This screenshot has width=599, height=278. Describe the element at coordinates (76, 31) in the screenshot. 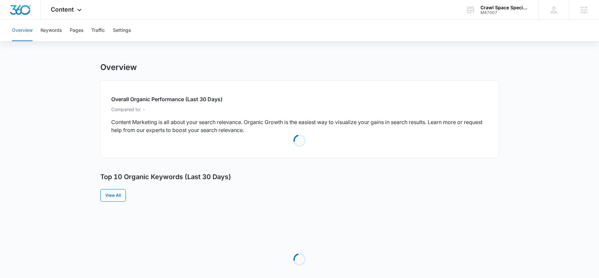

I see `button: Pages` at that location.